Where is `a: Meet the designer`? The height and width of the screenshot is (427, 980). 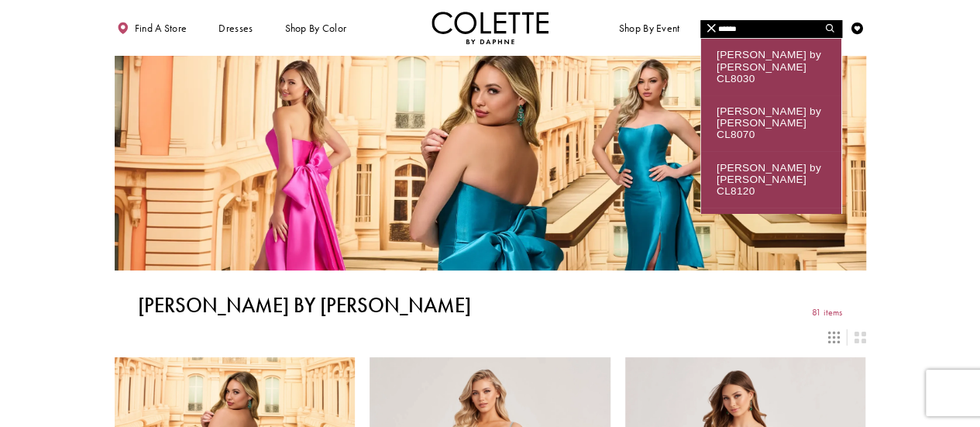
a: Meet the designer is located at coordinates (752, 27).